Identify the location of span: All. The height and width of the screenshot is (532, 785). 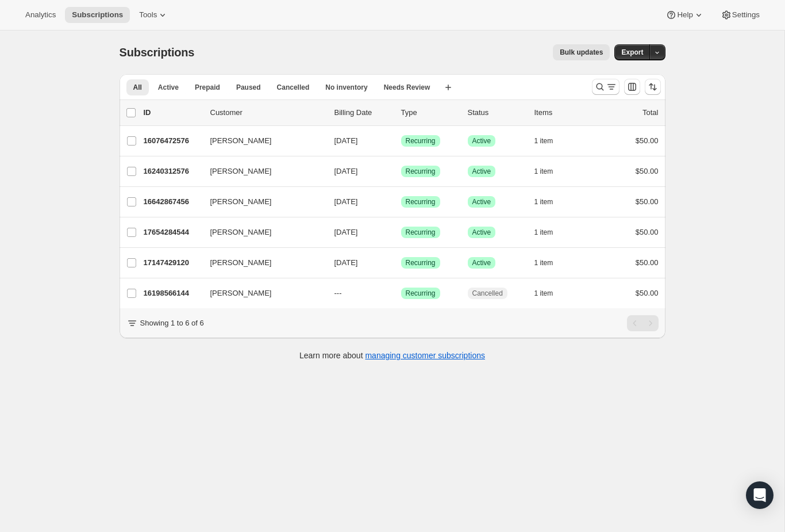
(138, 87).